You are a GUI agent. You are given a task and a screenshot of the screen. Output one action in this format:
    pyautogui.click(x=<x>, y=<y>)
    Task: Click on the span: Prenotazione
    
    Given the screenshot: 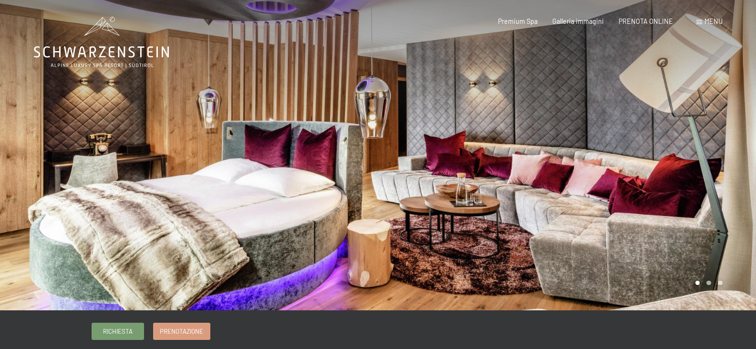 What is the action you would take?
    pyautogui.click(x=181, y=331)
    